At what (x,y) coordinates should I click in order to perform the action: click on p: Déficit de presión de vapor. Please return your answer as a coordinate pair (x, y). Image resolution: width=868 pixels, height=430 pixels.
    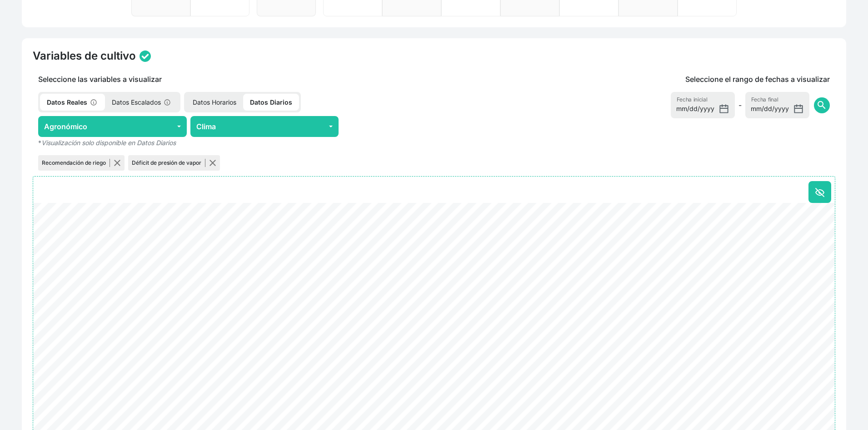
    Looking at the image, I should click on (168, 163).